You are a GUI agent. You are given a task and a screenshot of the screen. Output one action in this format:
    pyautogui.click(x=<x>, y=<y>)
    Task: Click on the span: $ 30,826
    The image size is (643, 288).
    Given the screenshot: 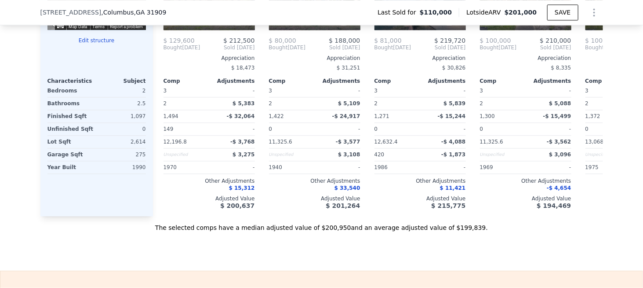 What is the action you would take?
    pyautogui.click(x=454, y=68)
    